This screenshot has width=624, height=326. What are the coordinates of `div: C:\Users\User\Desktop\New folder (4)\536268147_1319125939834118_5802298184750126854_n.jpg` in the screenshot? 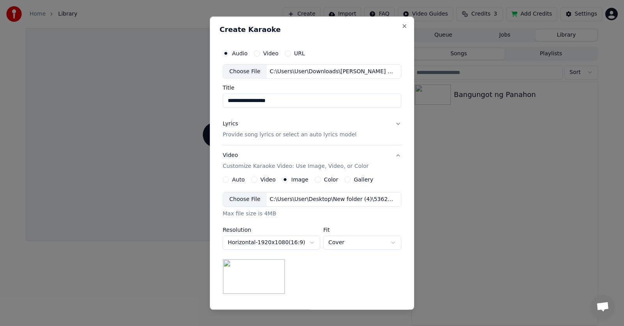 It's located at (333, 200).